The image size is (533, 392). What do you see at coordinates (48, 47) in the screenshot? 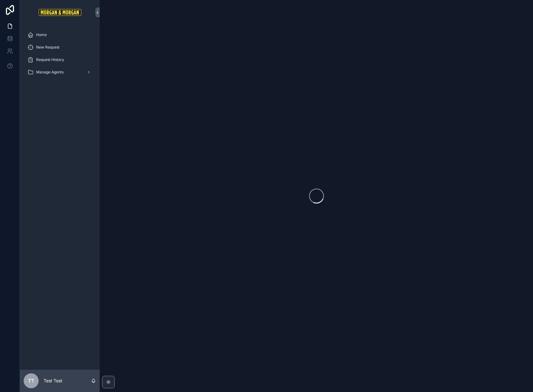
I see `span: New Request` at bounding box center [48, 47].